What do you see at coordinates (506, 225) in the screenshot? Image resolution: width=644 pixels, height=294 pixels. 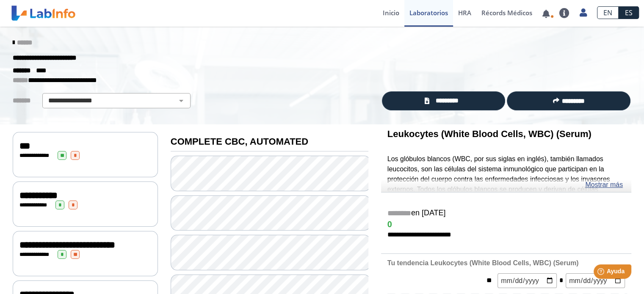 I see `h4: 0` at bounding box center [506, 225].